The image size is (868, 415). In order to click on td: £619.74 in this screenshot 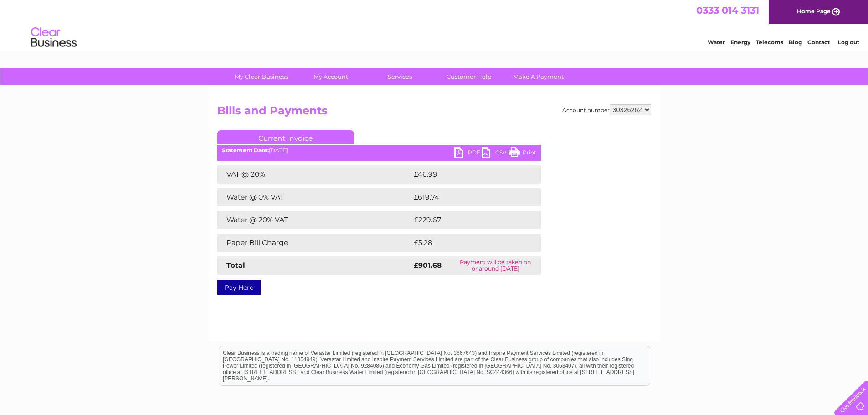, I will do `click(467, 197)`.